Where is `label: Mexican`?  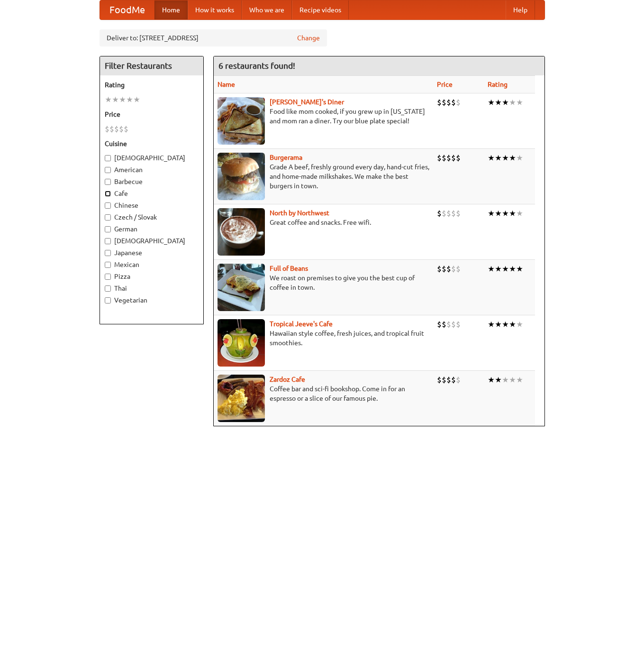 label: Mexican is located at coordinates (152, 265).